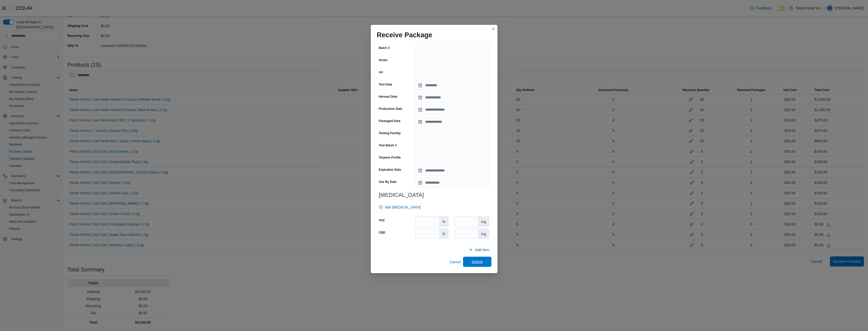 The height and width of the screenshot is (331, 868). I want to click on label: Url, so click(381, 72).